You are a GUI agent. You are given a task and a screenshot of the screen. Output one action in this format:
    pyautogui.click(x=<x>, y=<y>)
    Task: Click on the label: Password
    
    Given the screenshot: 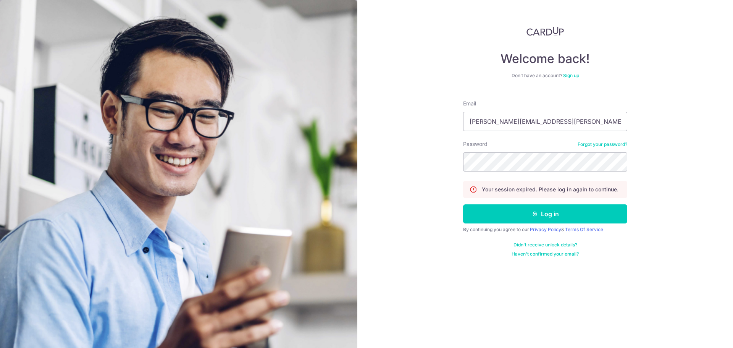 What is the action you would take?
    pyautogui.click(x=475, y=144)
    